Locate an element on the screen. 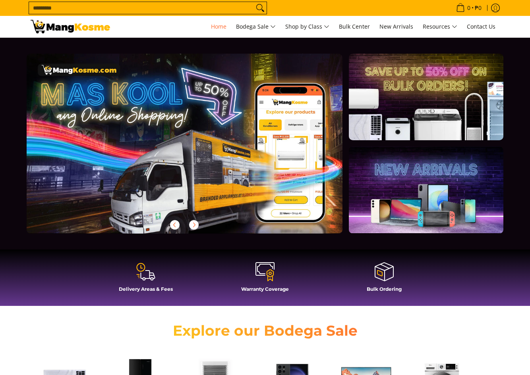 The width and height of the screenshot is (530, 375). a: Bulk Center is located at coordinates (354, 27).